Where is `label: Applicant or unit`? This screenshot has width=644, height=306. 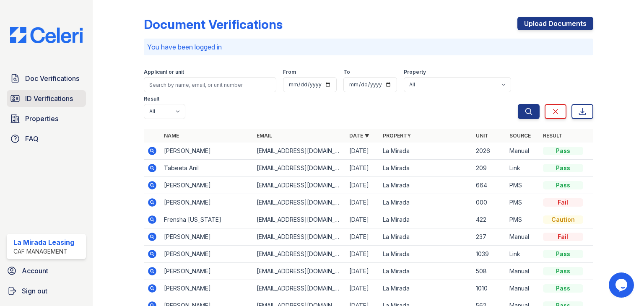 label: Applicant or unit is located at coordinates (164, 72).